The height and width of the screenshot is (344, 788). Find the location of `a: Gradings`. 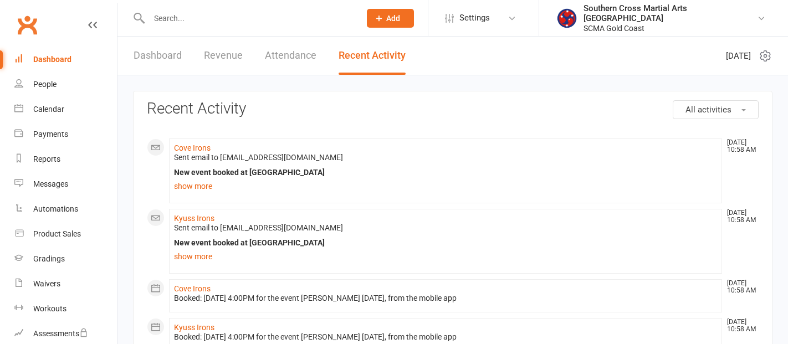

a: Gradings is located at coordinates (65, 259).